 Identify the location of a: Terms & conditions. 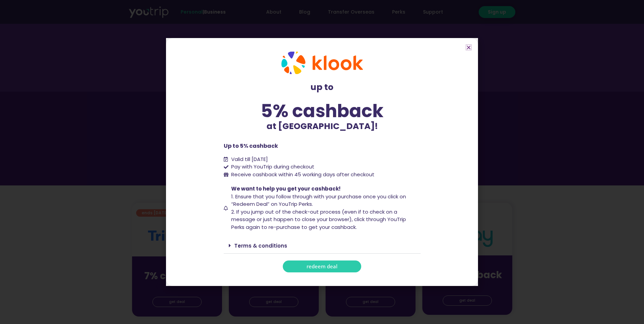
(260, 245).